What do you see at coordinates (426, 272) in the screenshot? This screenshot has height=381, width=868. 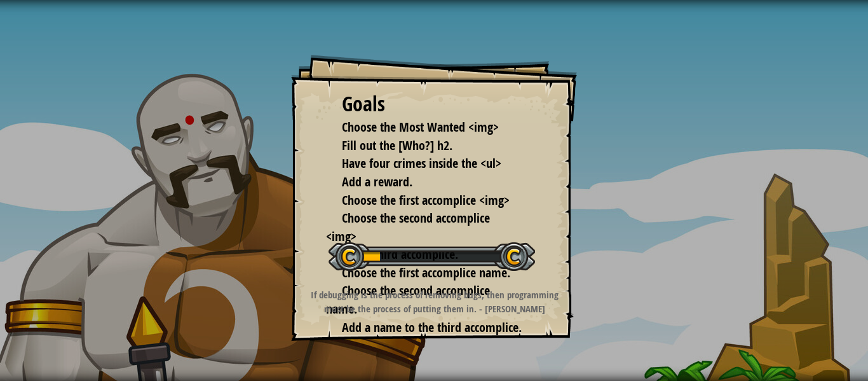 I see `span: Choose the first accomplice name.` at bounding box center [426, 272].